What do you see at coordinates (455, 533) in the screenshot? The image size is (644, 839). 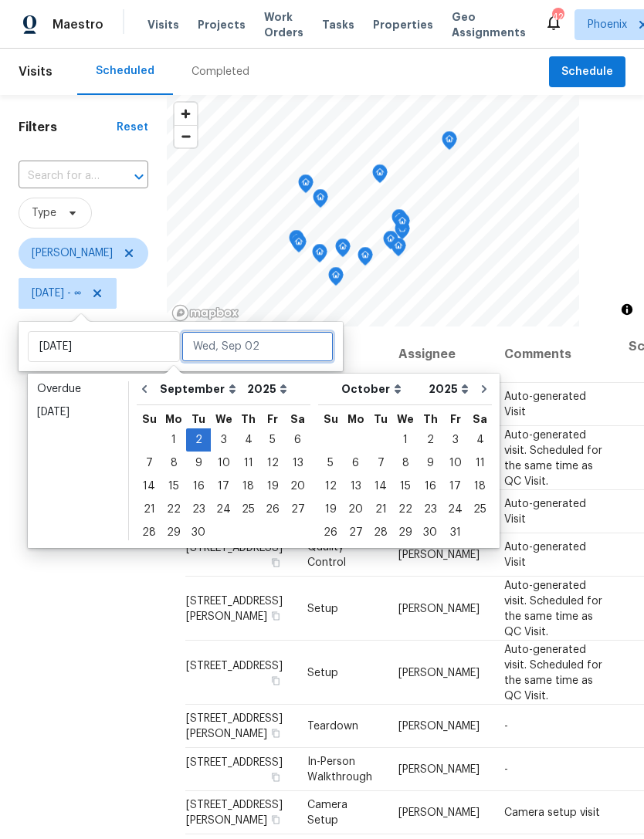 I see `div: Fri Oct 31 2025` at bounding box center [455, 533].